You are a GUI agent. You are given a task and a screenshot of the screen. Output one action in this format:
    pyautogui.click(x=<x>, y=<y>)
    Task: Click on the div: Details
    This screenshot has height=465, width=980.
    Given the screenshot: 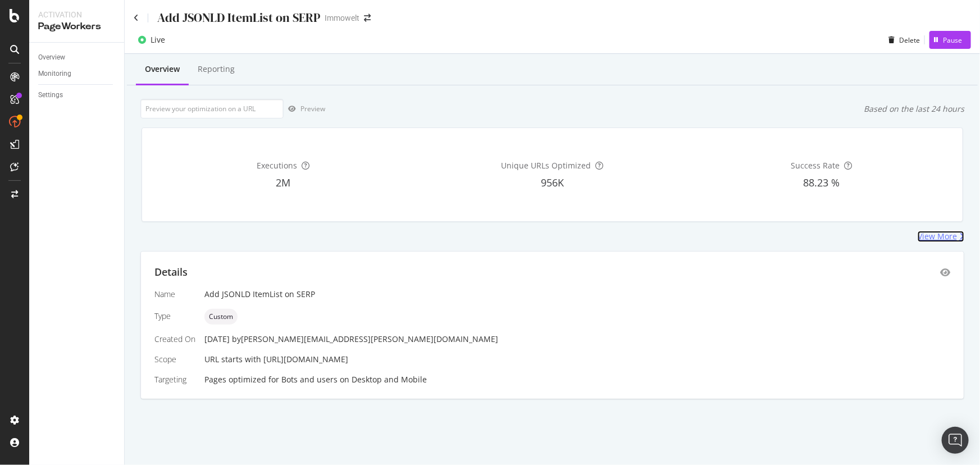 What is the action you would take?
    pyautogui.click(x=170, y=272)
    